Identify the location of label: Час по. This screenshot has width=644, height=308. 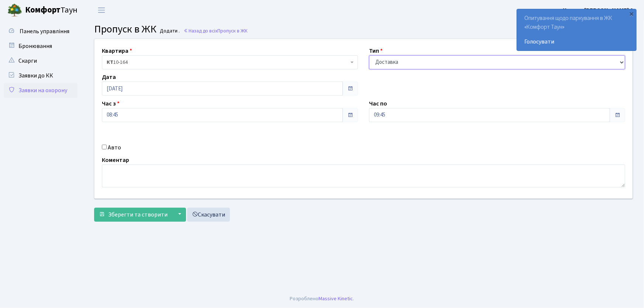
(378, 104).